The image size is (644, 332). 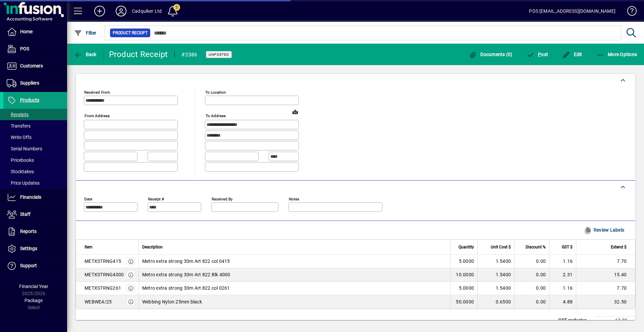 I want to click on td: Webbing Nylon 25mm black, so click(x=294, y=302).